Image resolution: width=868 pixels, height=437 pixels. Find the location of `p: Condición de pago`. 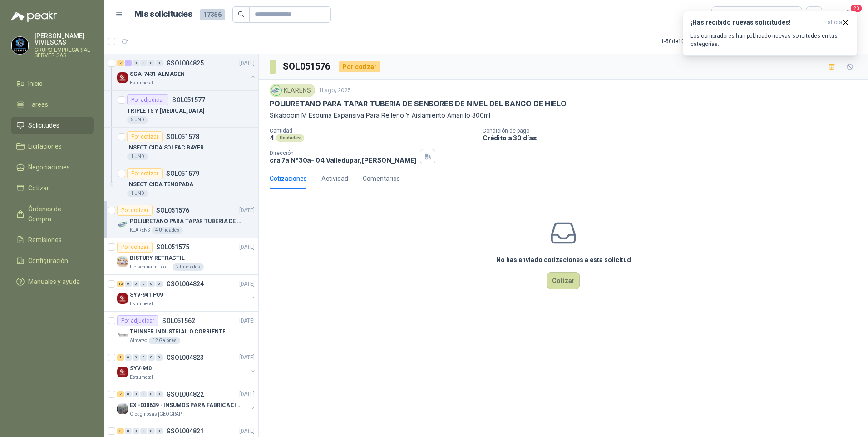

p: Condición de pago is located at coordinates (673, 130).